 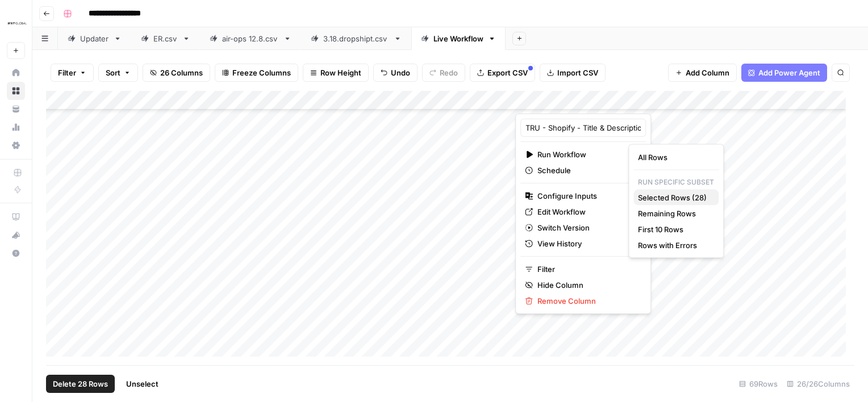 What do you see at coordinates (676, 183) in the screenshot?
I see `p: Run Specific Subset` at bounding box center [676, 183].